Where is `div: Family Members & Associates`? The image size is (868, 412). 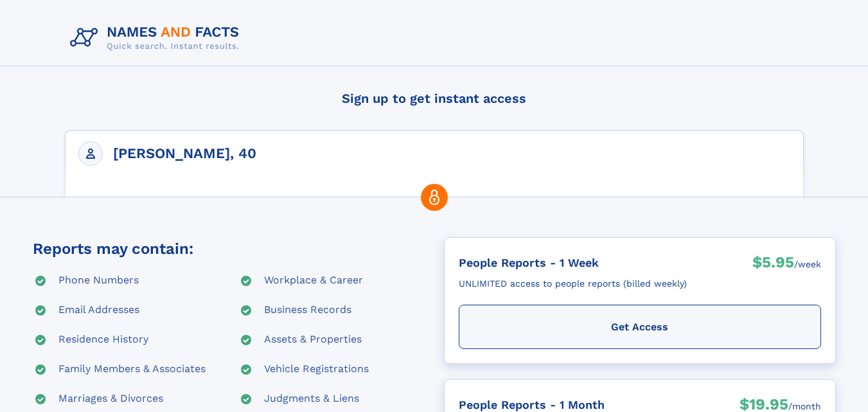 div: Family Members & Associates is located at coordinates (132, 370).